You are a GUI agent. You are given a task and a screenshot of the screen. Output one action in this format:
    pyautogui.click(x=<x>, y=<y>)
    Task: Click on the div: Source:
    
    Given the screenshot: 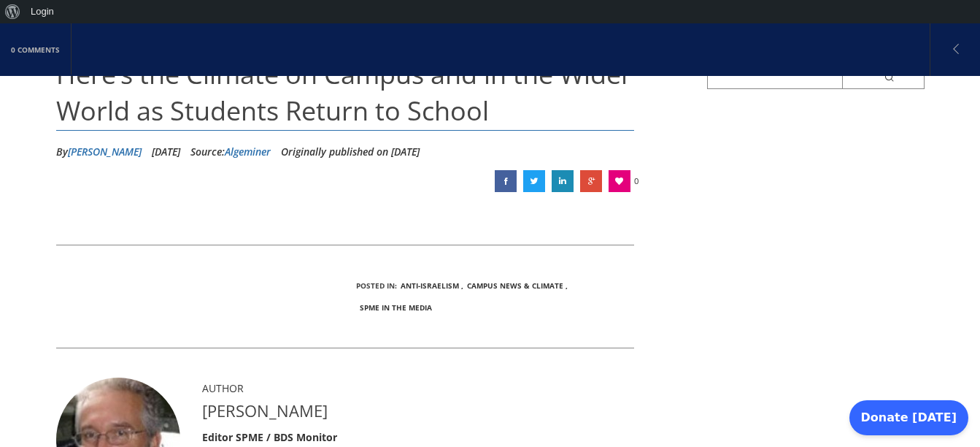 What is the action you would take?
    pyautogui.click(x=230, y=151)
    